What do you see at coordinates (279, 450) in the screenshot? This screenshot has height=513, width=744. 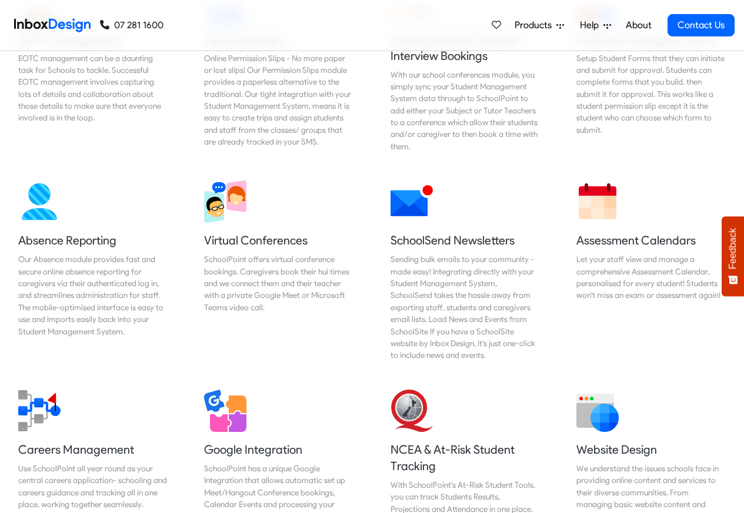 I see `h5: Google Integration` at bounding box center [279, 450].